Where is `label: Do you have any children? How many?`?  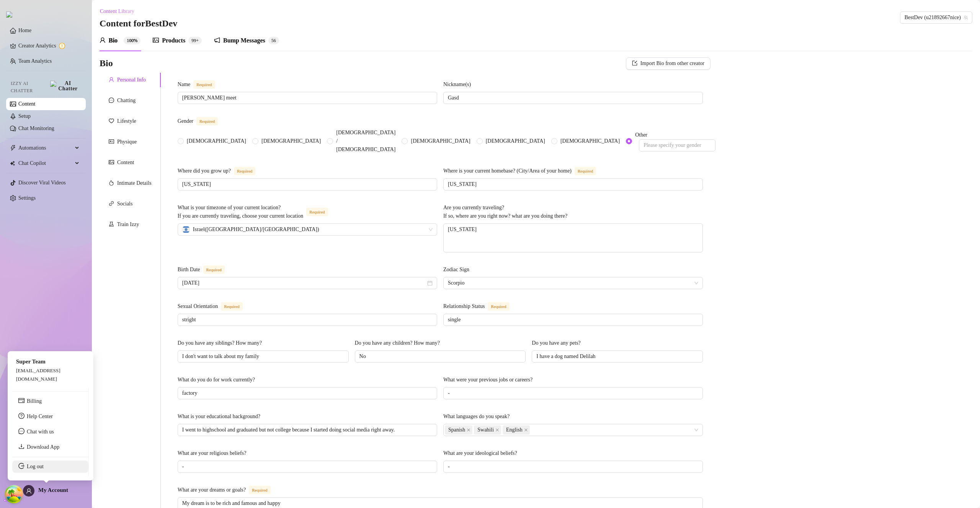 label: Do you have any children? How many? is located at coordinates (401, 343).